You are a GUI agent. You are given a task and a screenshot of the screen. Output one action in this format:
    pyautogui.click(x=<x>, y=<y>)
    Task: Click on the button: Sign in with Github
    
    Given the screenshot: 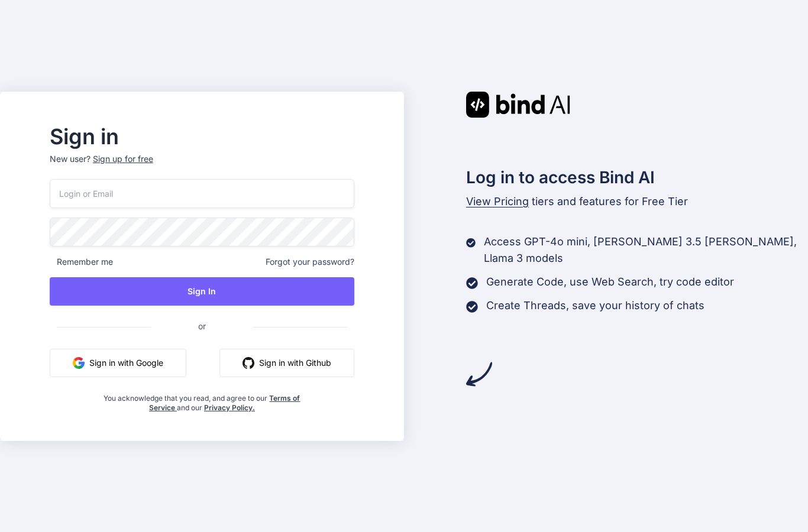 What is the action you would take?
    pyautogui.click(x=287, y=363)
    